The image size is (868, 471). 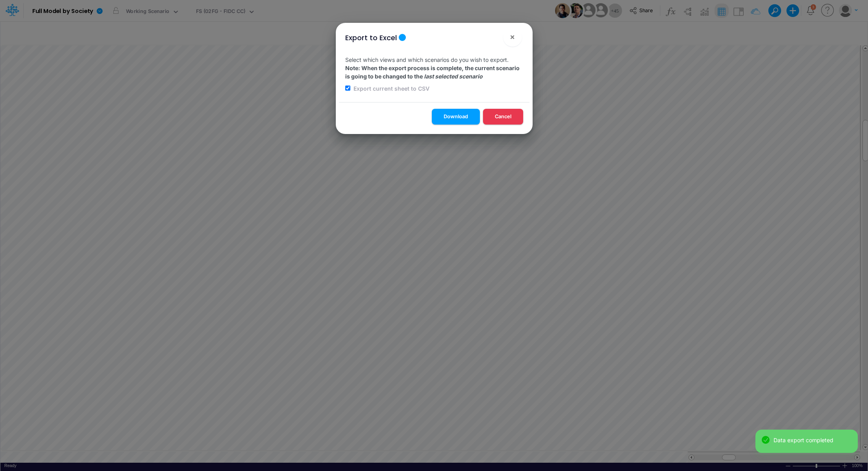 What do you see at coordinates (432, 72) in the screenshot?
I see `strong: Note: When the export process is complete, the current scenario is going to be changed to the` at bounding box center [432, 72].